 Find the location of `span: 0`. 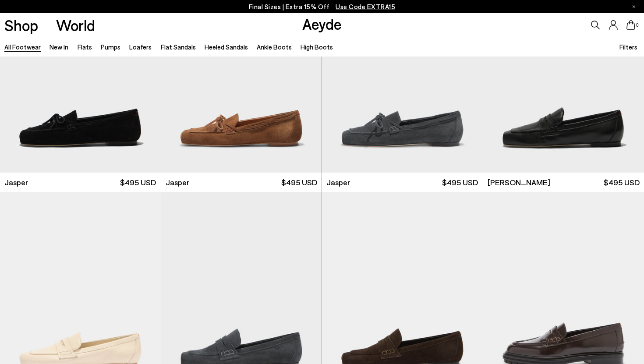

span: 0 is located at coordinates (637, 25).